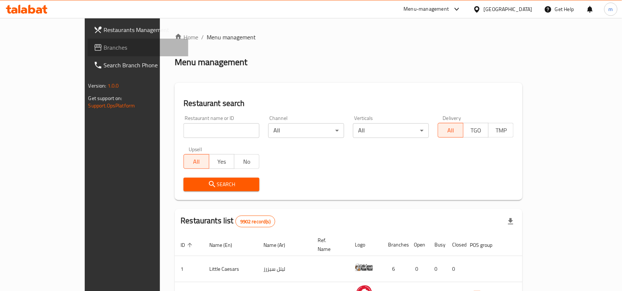  I want to click on th: Logo, so click(365, 245).